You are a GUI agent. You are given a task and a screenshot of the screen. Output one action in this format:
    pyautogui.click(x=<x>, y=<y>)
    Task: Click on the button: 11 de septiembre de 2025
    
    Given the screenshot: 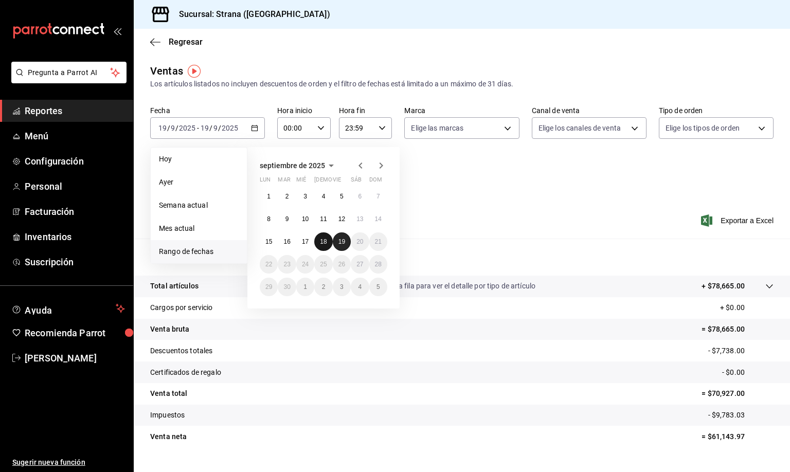 What is the action you would take?
    pyautogui.click(x=323, y=219)
    